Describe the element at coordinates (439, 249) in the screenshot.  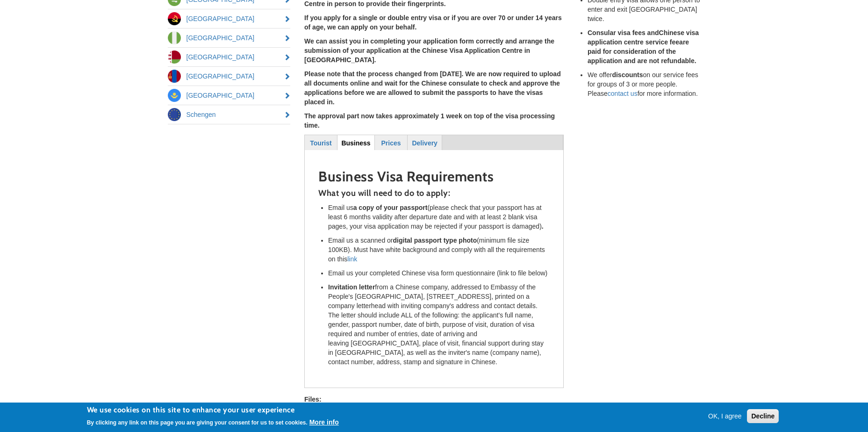
I see `li: Email us a scanned or (minimum file size 100KB). Must have white background and comply with all t...` at that location.